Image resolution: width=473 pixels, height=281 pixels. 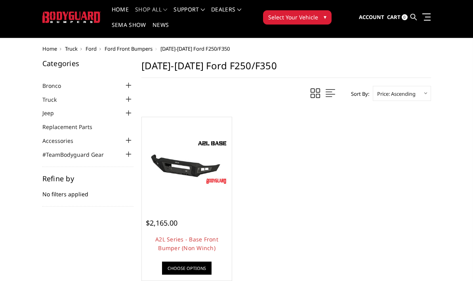 I want to click on a: Cart 0, so click(x=398, y=17).